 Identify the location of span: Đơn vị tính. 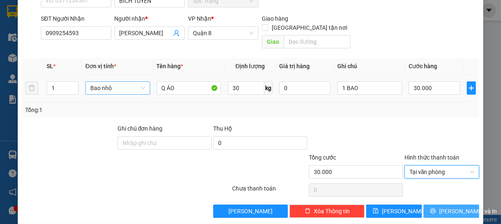
(101, 66).